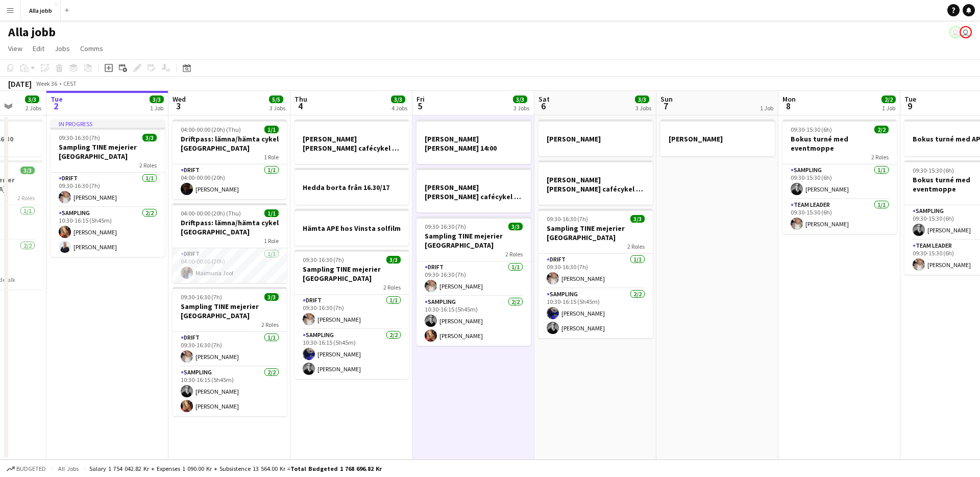 Image resolution: width=980 pixels, height=477 pixels. I want to click on span: Comms, so click(92, 48).